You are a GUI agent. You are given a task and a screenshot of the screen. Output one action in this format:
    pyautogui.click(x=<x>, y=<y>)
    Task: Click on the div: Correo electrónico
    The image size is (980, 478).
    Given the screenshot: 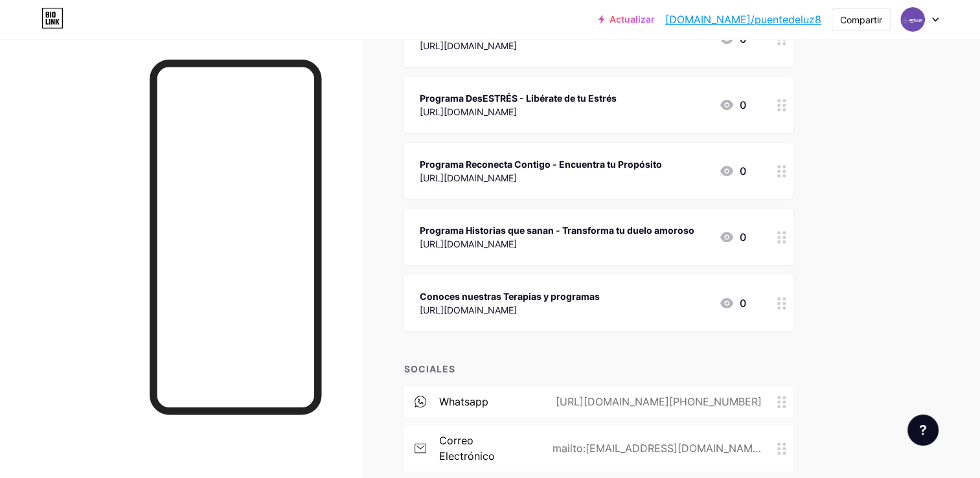 What is the action you would take?
    pyautogui.click(x=485, y=449)
    